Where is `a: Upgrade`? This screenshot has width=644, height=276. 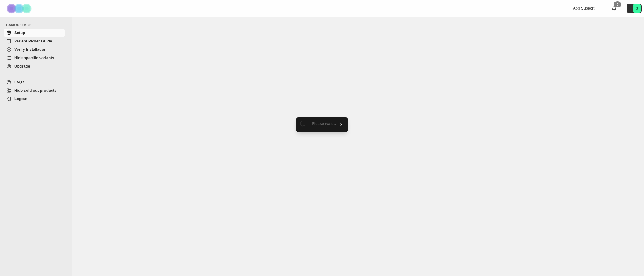 a: Upgrade is located at coordinates (34, 66).